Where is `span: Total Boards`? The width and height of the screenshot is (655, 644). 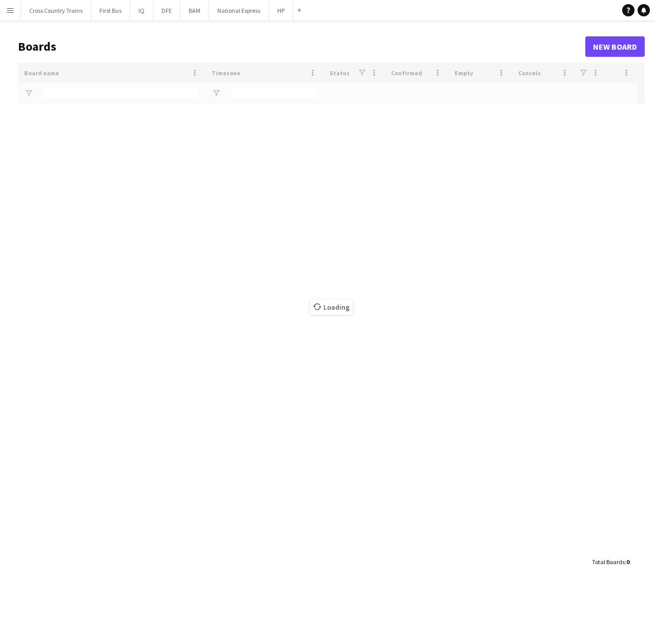
span: Total Boards is located at coordinates (608, 562).